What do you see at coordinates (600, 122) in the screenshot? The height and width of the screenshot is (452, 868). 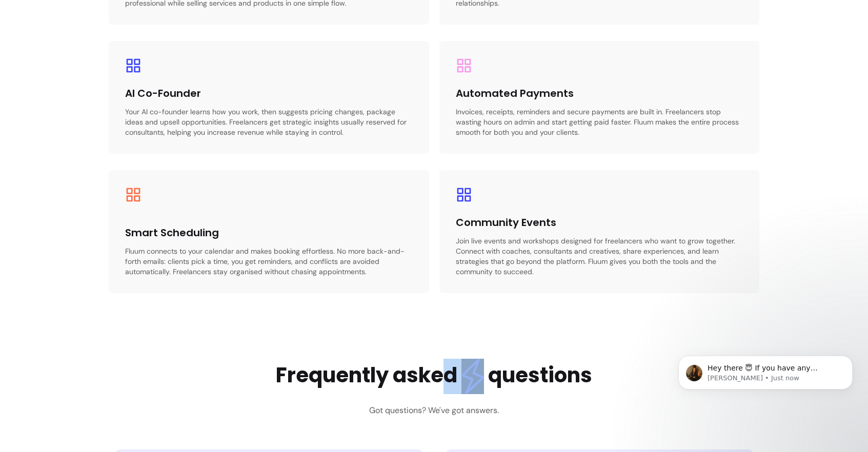 I see `p: Invoices, receipts, reminders and secure payments are built in. Freelancers stop wasting hours on...` at bounding box center [600, 122].